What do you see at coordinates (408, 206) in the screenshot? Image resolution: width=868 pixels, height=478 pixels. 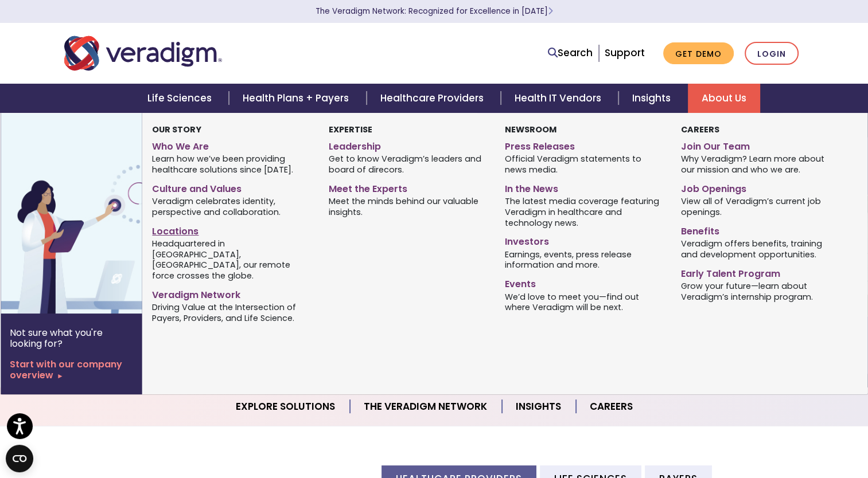 I see `span: Meet the minds behind our valuable insights.` at bounding box center [408, 206].